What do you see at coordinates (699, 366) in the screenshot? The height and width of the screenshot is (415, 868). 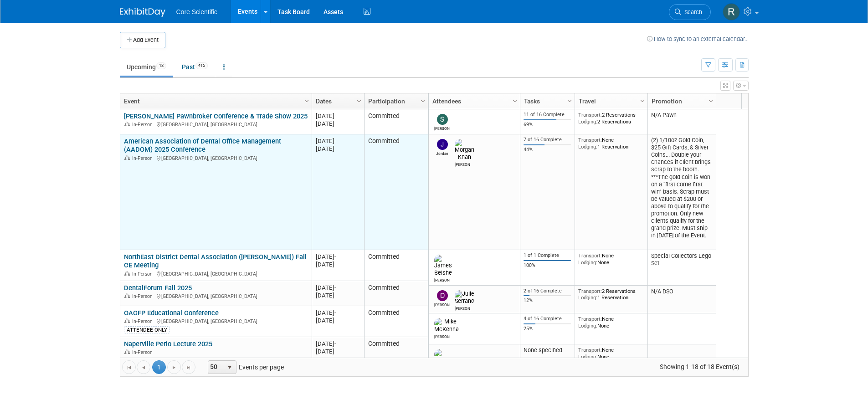 I see `span: Showing 1-18 of 18 Event(s)` at bounding box center [699, 366].